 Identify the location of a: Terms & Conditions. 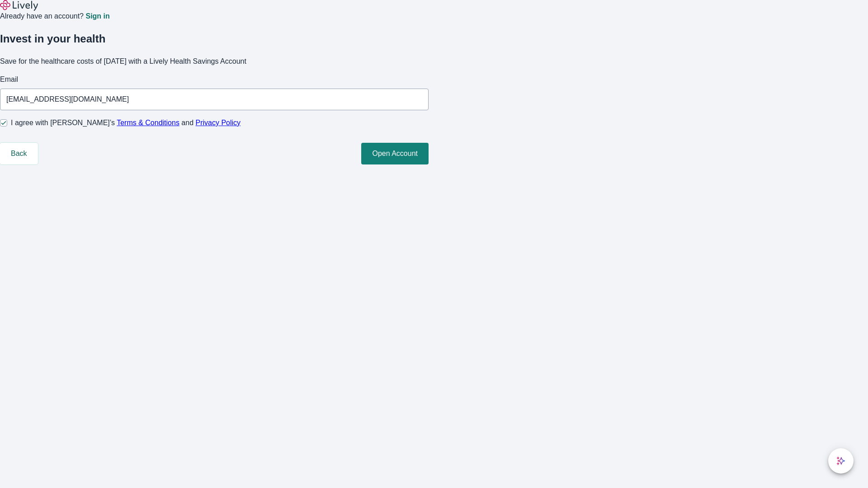
(148, 122).